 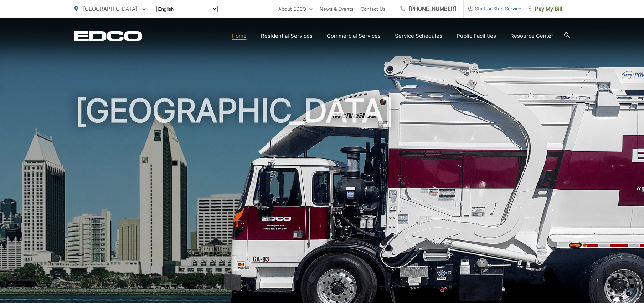 What do you see at coordinates (296, 9) in the screenshot?
I see `a: About EDCO` at bounding box center [296, 9].